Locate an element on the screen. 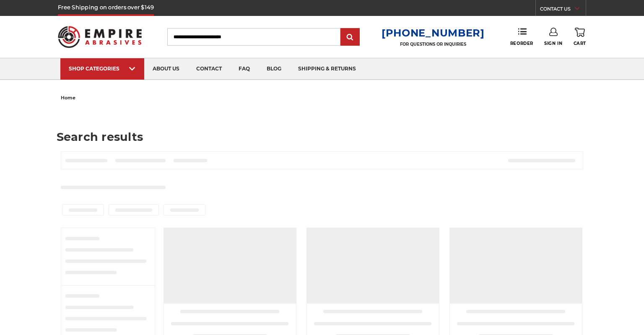  p: FOR QUESTIONS OR INQUIRIES is located at coordinates (433, 44).